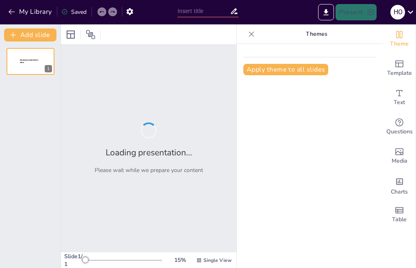 The width and height of the screenshot is (416, 268). Describe the element at coordinates (30, 35) in the screenshot. I see `button: Add slide` at that location.